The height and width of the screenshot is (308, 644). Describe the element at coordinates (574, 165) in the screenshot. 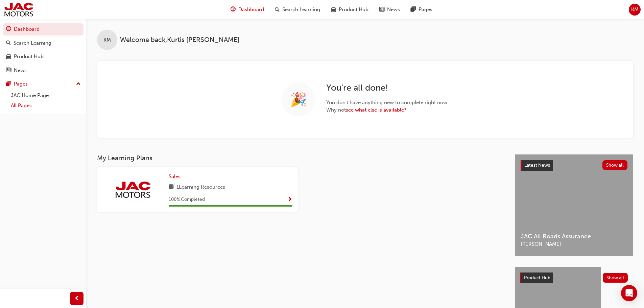

I see `a: Latest NewsShow all` at that location.